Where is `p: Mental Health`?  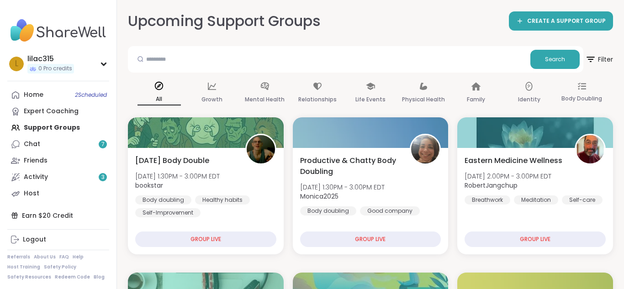
p: Mental Health is located at coordinates (264, 100).